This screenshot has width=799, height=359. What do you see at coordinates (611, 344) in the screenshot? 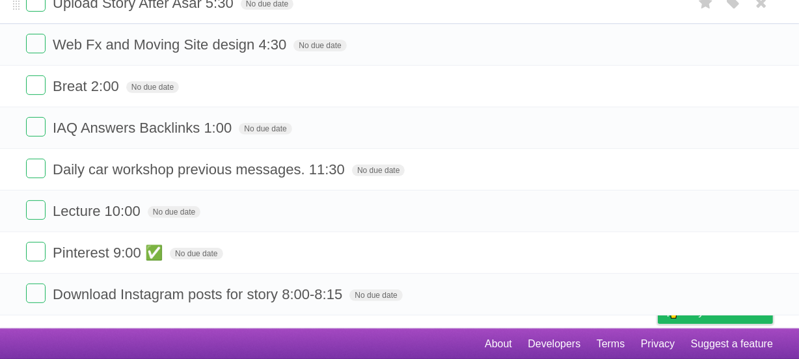
I see `a: Terms` at bounding box center [611, 344].